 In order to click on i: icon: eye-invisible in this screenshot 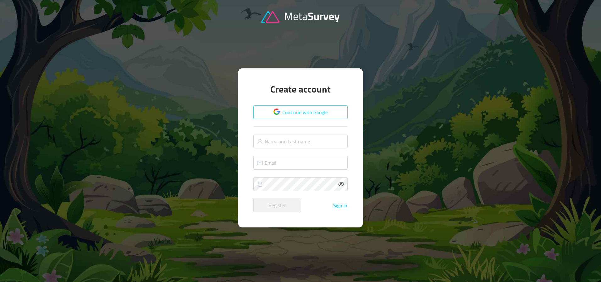, I will do `click(341, 184)`.